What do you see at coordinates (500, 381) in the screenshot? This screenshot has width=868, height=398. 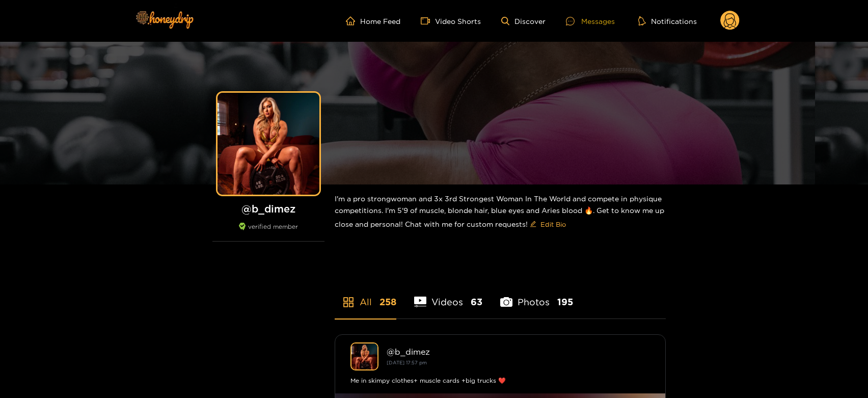 I see `div: Me in skimpy clothes+ muscle cards +big trucks ❤️` at bounding box center [500, 381].